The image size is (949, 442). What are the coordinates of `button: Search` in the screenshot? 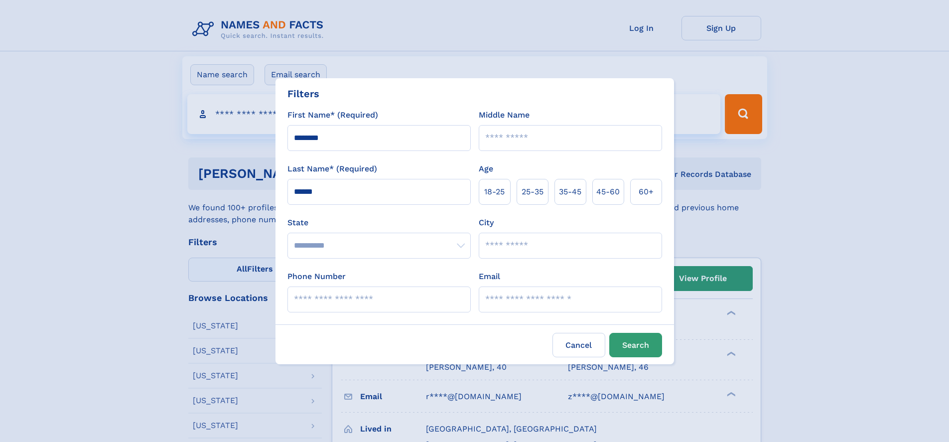 It's located at (635, 345).